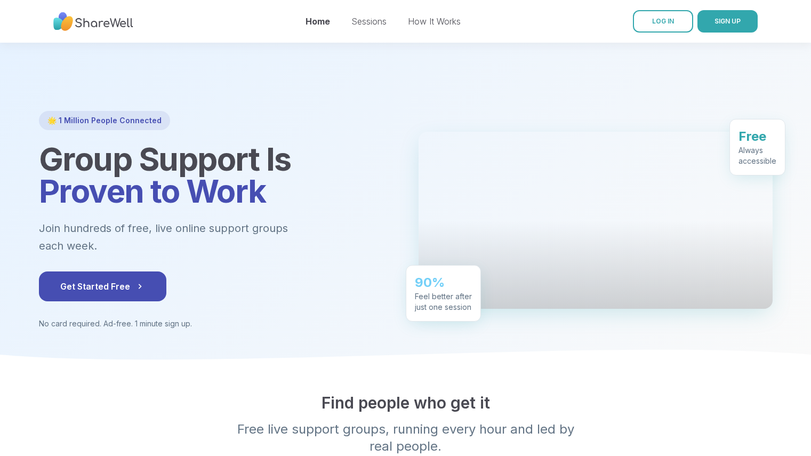 This screenshot has width=811, height=456. Describe the element at coordinates (193, 237) in the screenshot. I see `p: Join hundreds of free, live online support groups each week.` at that location.